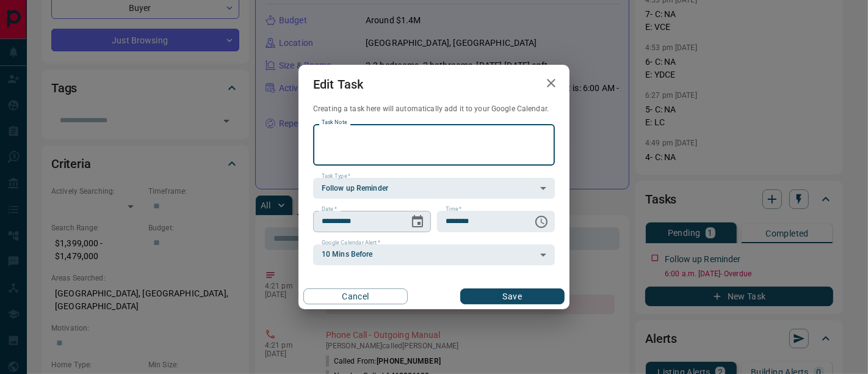  Describe the element at coordinates (542, 222) in the screenshot. I see `button: Choose time, selected time is 6:00 AM` at that location.